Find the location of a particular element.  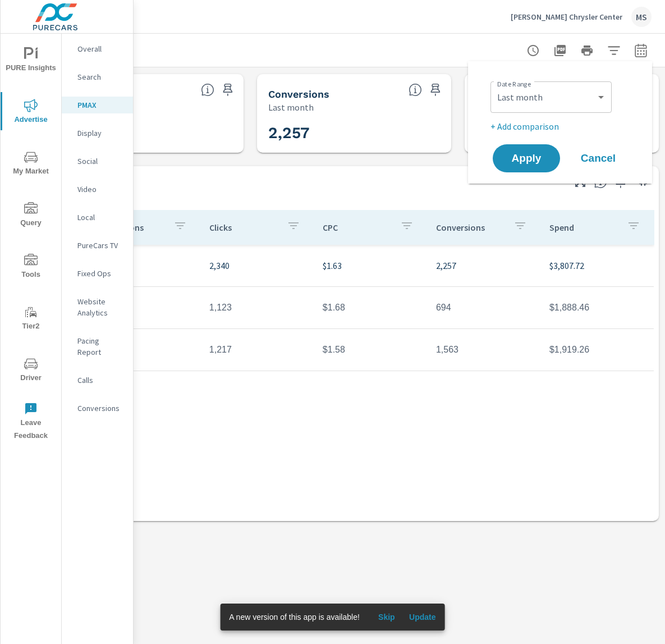

p: Website Analytics is located at coordinates (101, 307).